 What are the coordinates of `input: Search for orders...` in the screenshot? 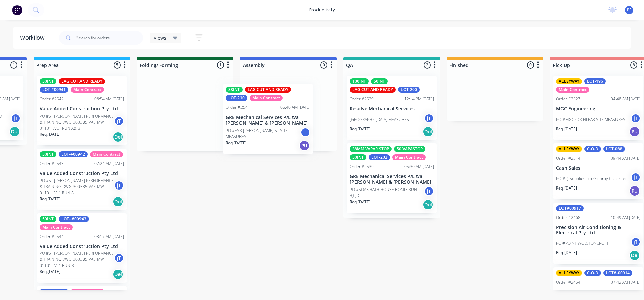 It's located at (110, 38).